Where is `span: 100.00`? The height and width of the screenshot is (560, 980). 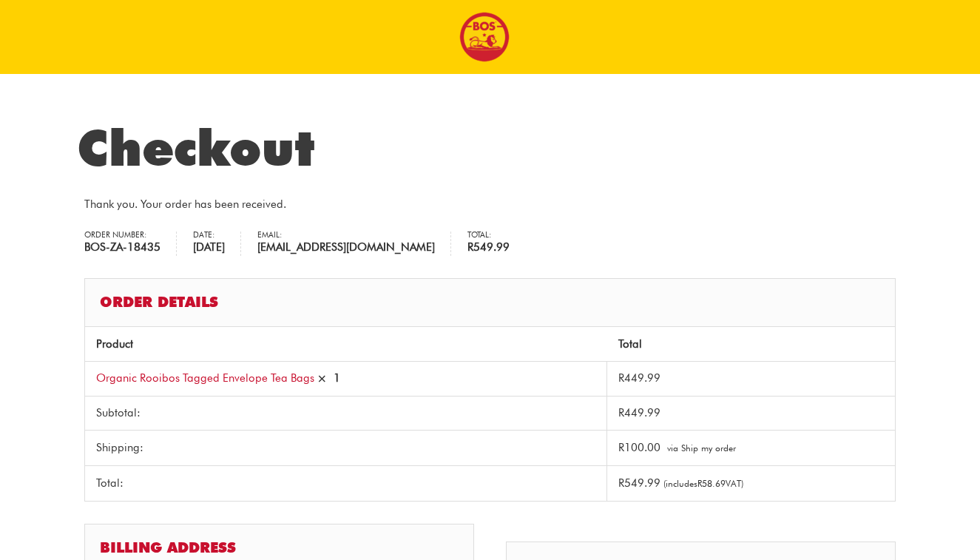 span: 100.00 is located at coordinates (640, 448).